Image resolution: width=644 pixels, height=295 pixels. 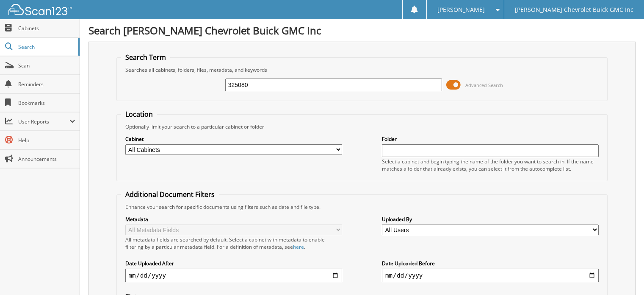 What do you see at coordinates (491, 139) in the screenshot?
I see `label: Folder` at bounding box center [491, 139].